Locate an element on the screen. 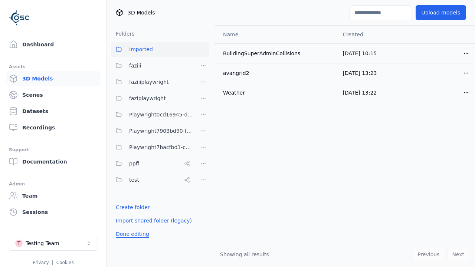 The width and height of the screenshot is (475, 267). span: faziiiplaywright is located at coordinates (149, 82).